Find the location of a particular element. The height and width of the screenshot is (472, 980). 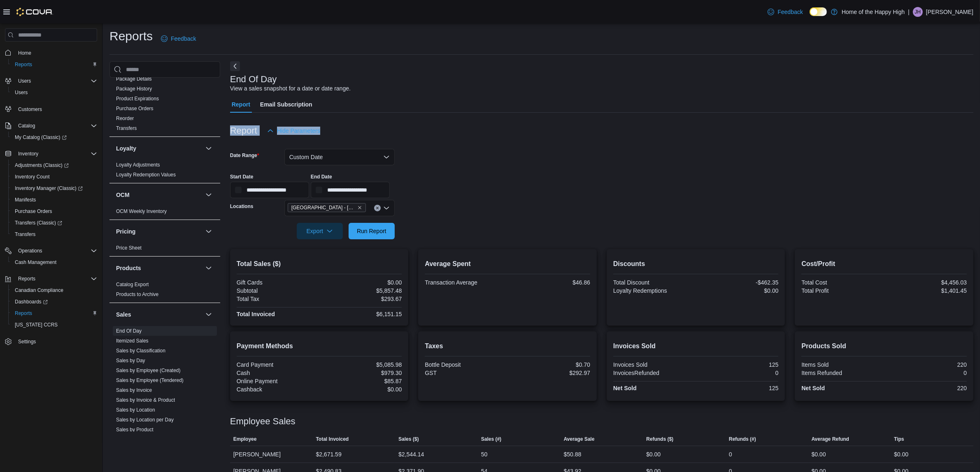

a: Settings is located at coordinates (27, 342).